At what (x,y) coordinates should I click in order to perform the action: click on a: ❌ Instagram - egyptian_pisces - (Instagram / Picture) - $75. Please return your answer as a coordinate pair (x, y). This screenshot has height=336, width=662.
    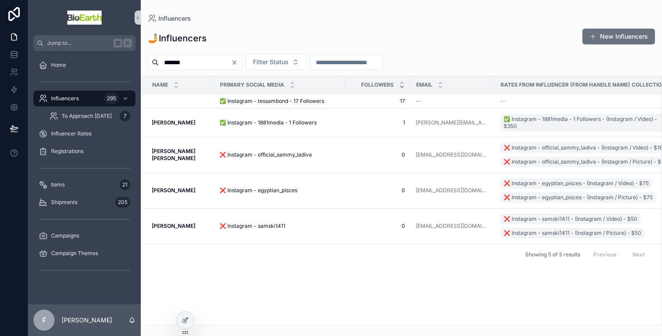
    Looking at the image, I should click on (578, 198).